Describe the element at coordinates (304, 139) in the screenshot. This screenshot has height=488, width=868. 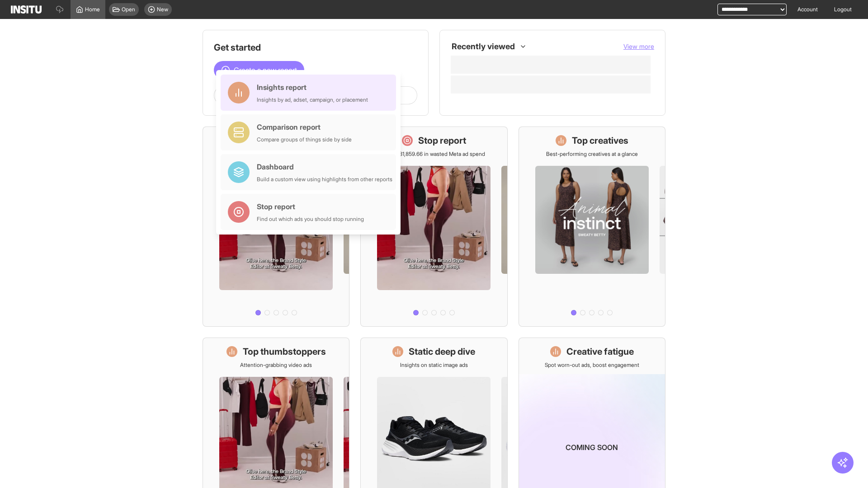
I see `div: Compare groups of things side by side` at that location.